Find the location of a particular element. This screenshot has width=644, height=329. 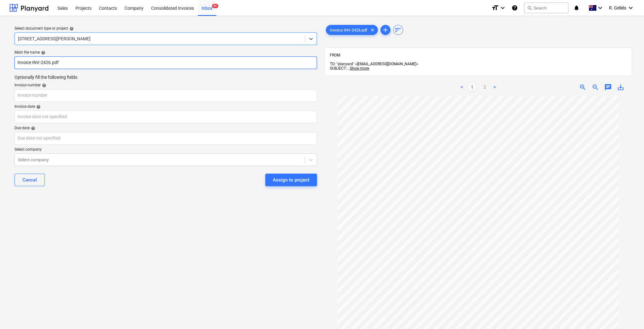

a: Page 2 is located at coordinates (484, 87).